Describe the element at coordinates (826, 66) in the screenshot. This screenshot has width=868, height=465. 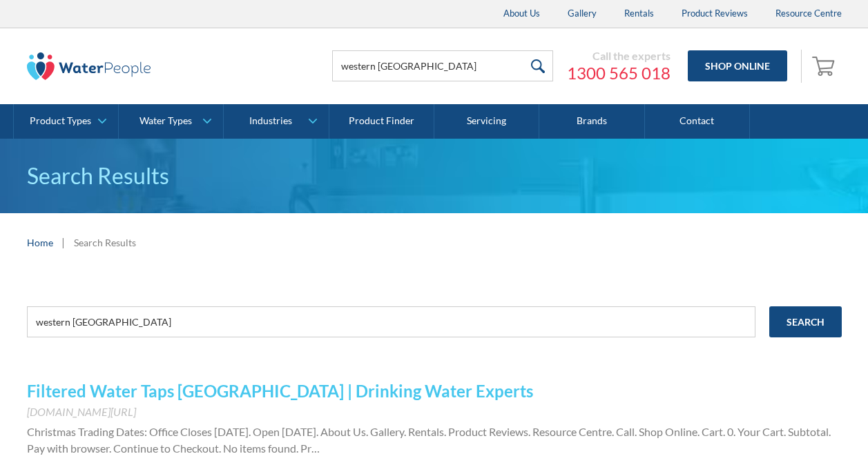
I see `a: Open cart` at that location.